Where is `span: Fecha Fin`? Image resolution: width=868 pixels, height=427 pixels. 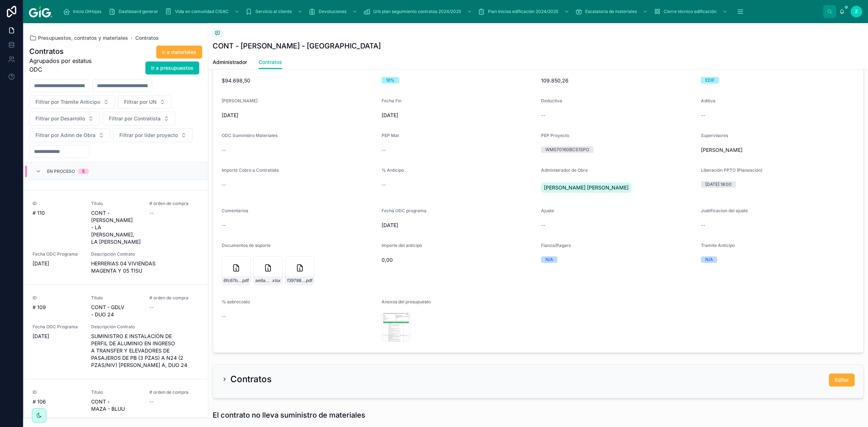 span: Fecha Fin is located at coordinates (391, 101).